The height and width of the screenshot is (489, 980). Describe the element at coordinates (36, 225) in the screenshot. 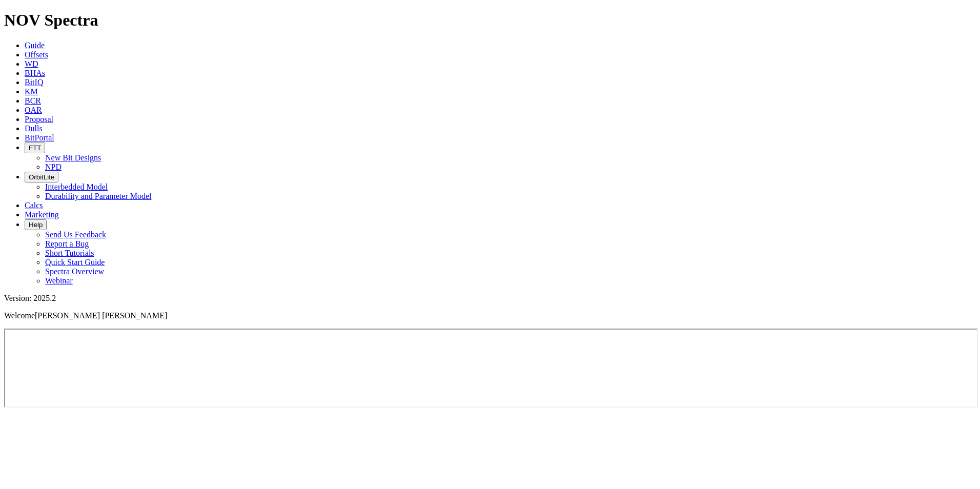

I see `button: Help` at that location.